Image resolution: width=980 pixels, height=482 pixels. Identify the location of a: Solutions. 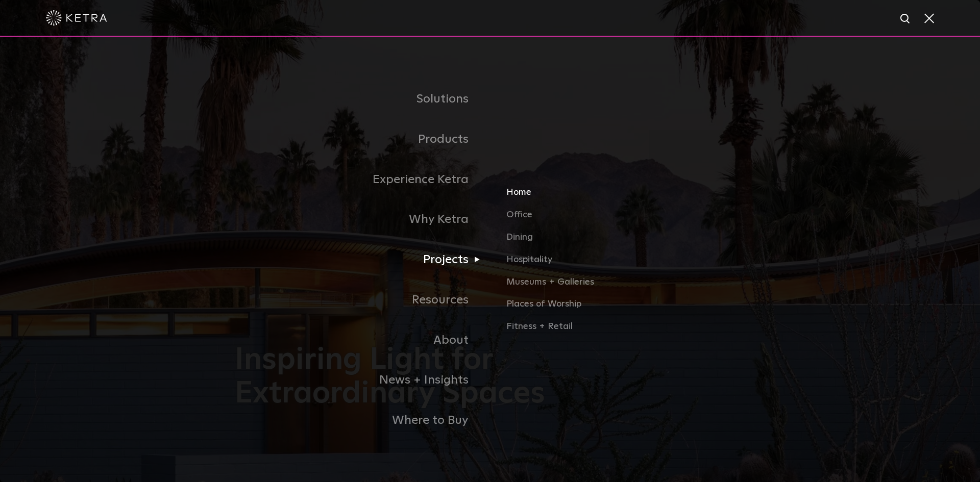
(362, 99).